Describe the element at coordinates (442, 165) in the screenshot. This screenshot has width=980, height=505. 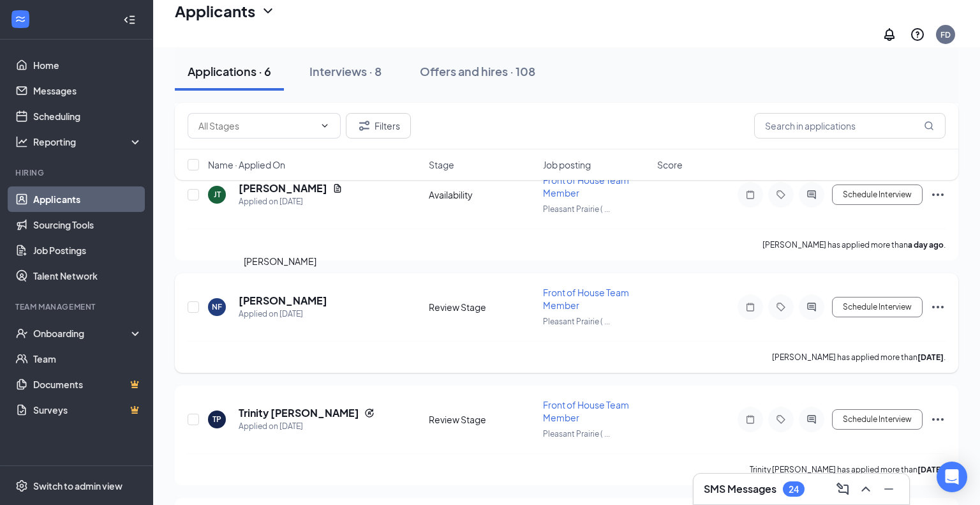
I see `span: Stage` at that location.